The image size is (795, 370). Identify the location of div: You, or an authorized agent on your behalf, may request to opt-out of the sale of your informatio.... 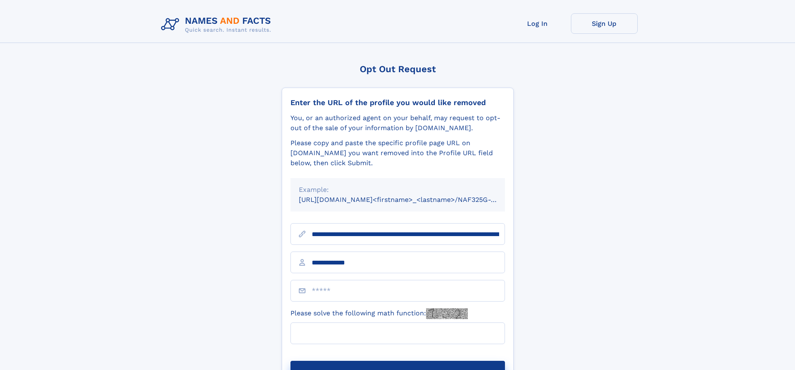
(398, 123).